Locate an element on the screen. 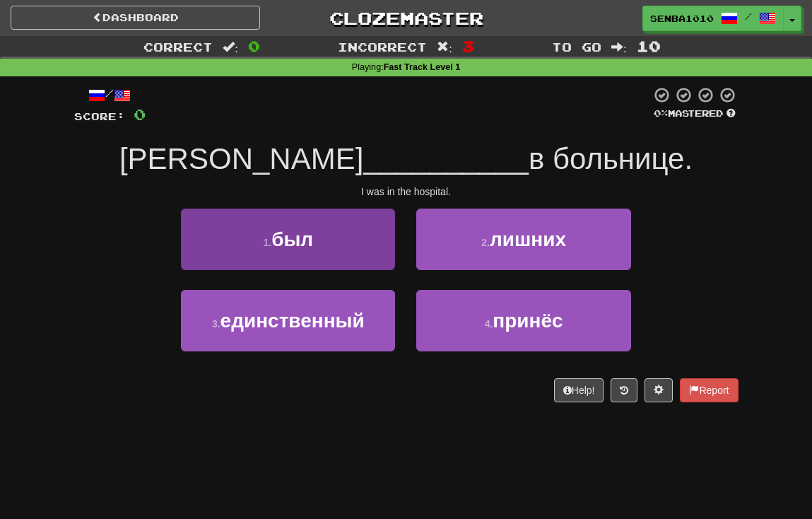 Image resolution: width=812 pixels, height=519 pixels. button: 2.лишних is located at coordinates (523, 239).